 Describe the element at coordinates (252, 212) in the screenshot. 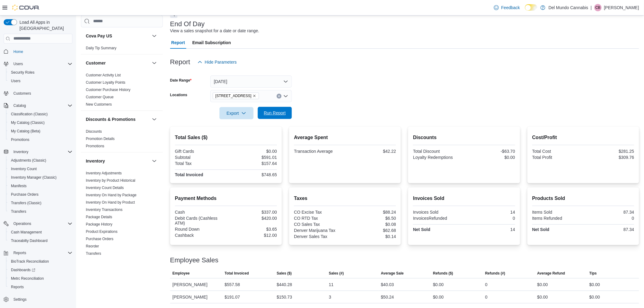

I see `div: $337.00` at that location.